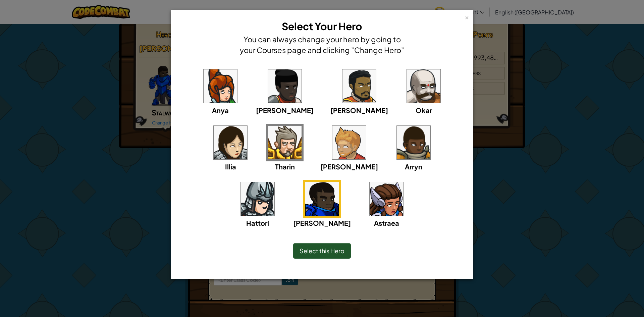 This screenshot has height=317, width=644. What do you see at coordinates (322, 251) in the screenshot?
I see `span: Select this Hero` at bounding box center [322, 251].